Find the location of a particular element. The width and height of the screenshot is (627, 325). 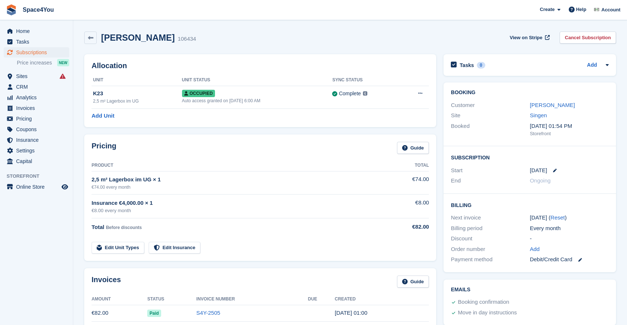

span: Ongoing is located at coordinates (540, 180).